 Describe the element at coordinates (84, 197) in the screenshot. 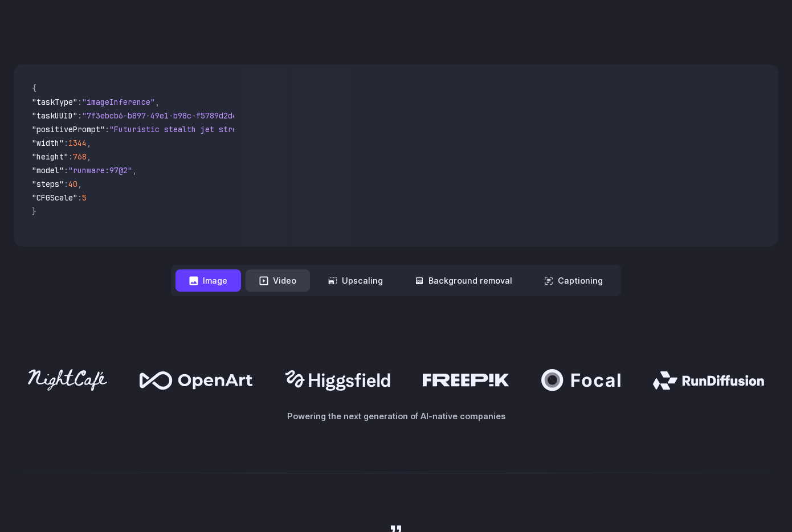

I see `span: 5` at that location.